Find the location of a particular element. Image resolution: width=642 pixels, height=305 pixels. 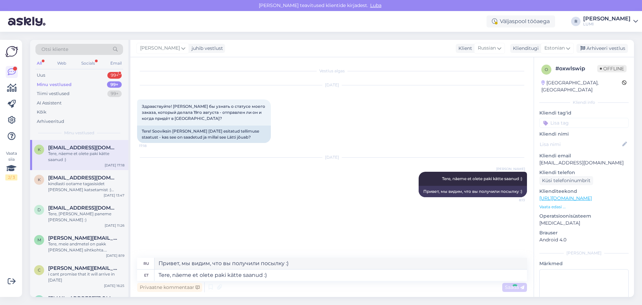

p: Märkmed is located at coordinates (584, 263).